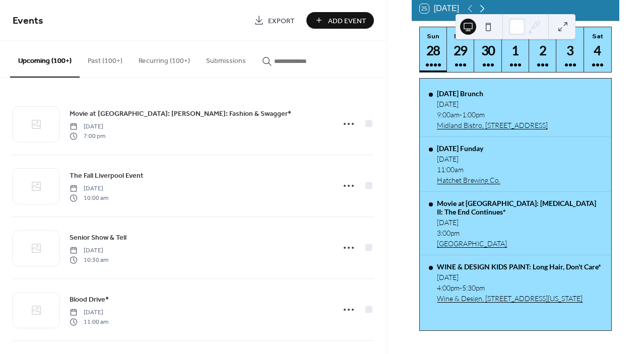 The image size is (644, 354). What do you see at coordinates (469, 180) in the screenshot?
I see `a: Hatchet Brewing Co.` at bounding box center [469, 180].